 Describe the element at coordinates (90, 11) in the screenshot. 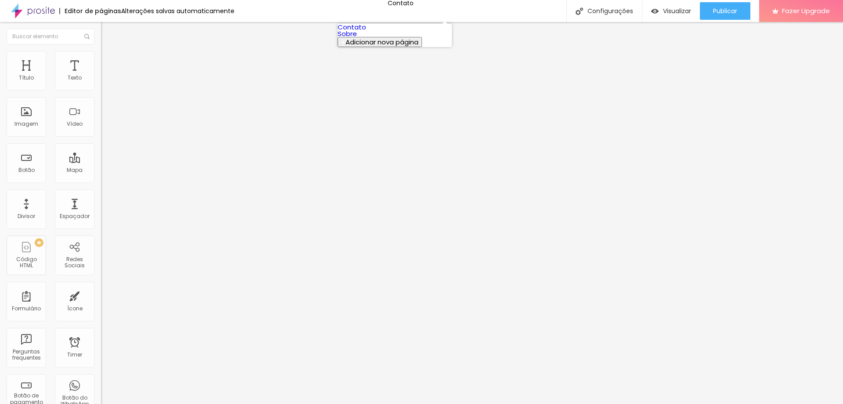

I see `div: Editor de páginas` at that location.